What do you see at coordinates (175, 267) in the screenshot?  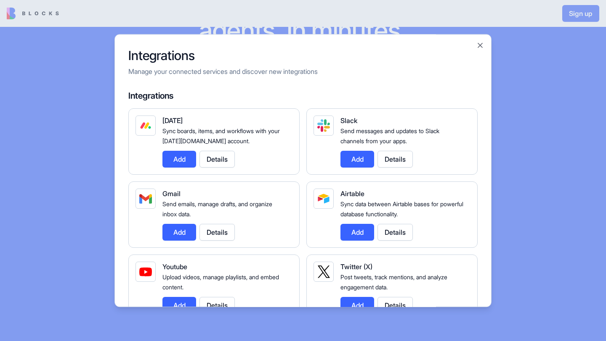 I see `span: Youtube` at bounding box center [175, 267].